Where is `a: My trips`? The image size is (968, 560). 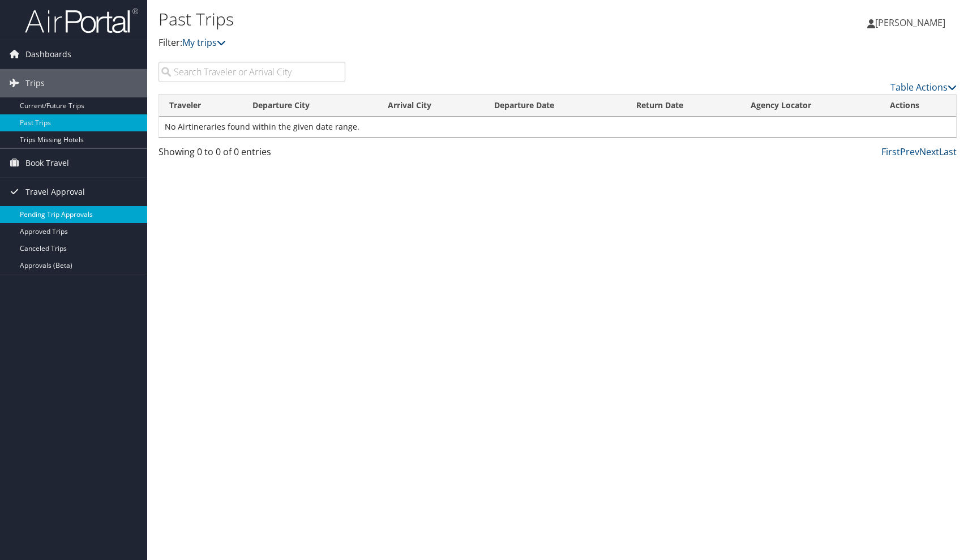
a: My trips is located at coordinates (204, 43).